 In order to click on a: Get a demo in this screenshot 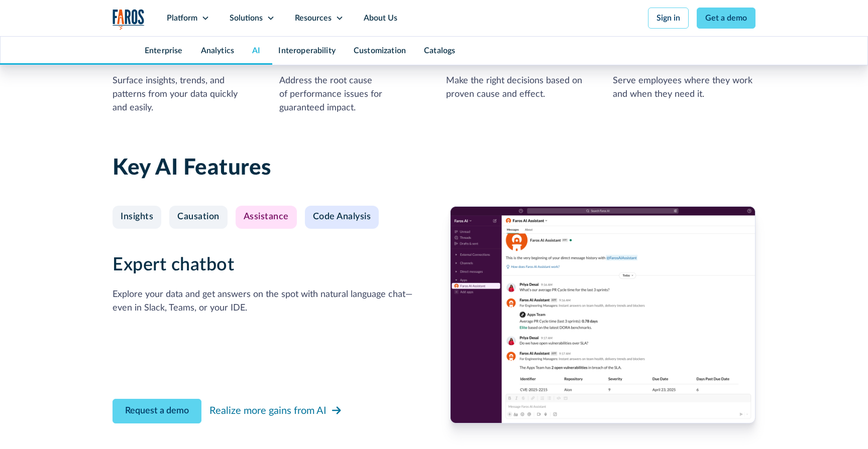, I will do `click(726, 18)`.